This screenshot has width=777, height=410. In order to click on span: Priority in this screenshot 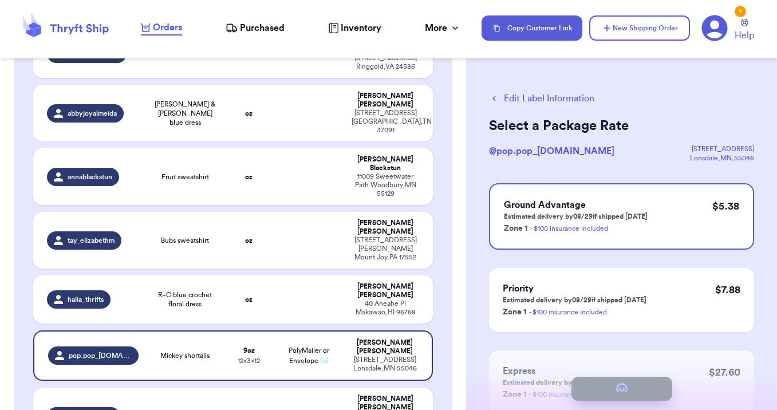, I will do `click(518, 288)`.